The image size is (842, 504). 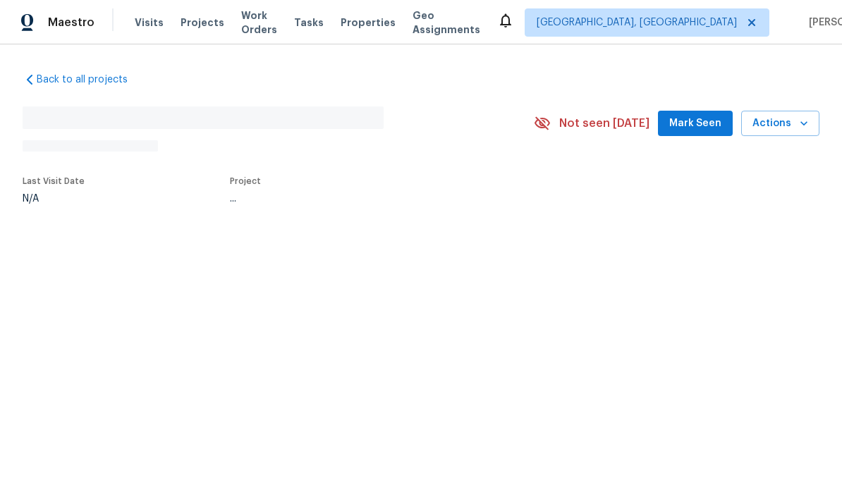 What do you see at coordinates (780, 124) in the screenshot?
I see `span: Actions` at bounding box center [780, 124].